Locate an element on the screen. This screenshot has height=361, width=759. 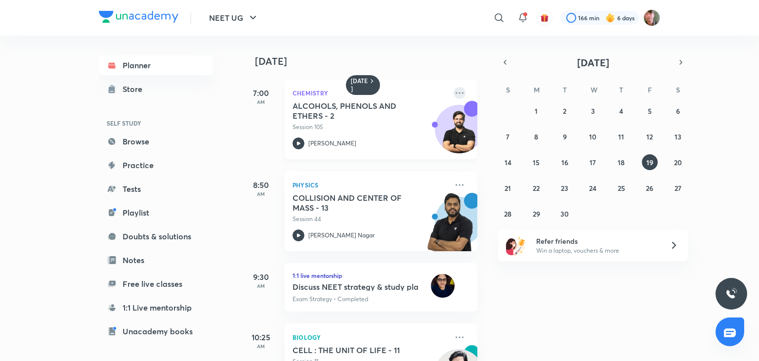
abbr: Tuesday is located at coordinates (565, 89).